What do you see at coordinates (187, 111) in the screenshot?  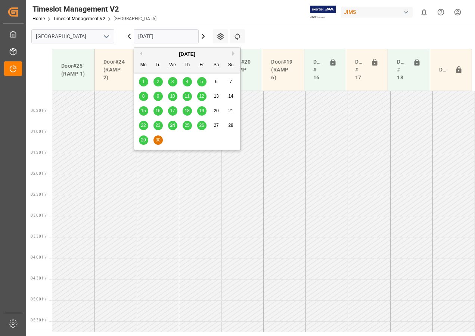 I see `div: Choose Thursday, September 18th, 2025` at bounding box center [187, 111].